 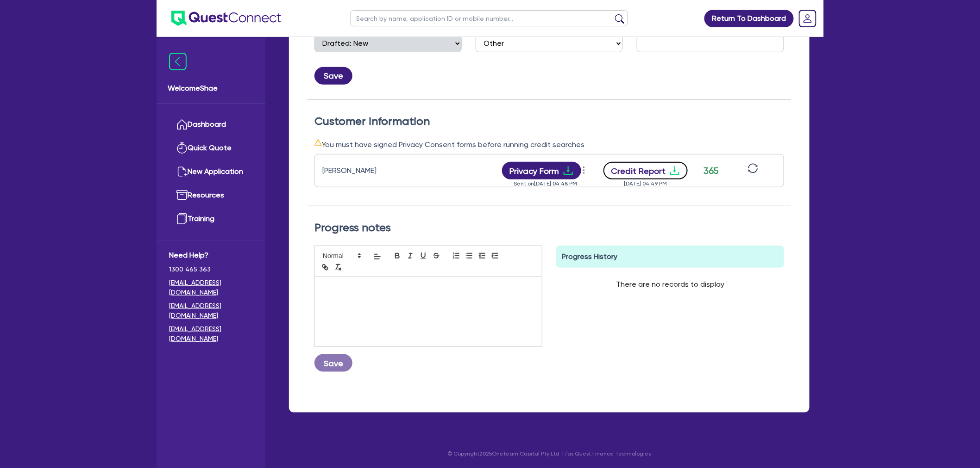 I want to click on span: Need Help?, so click(x=210, y=255).